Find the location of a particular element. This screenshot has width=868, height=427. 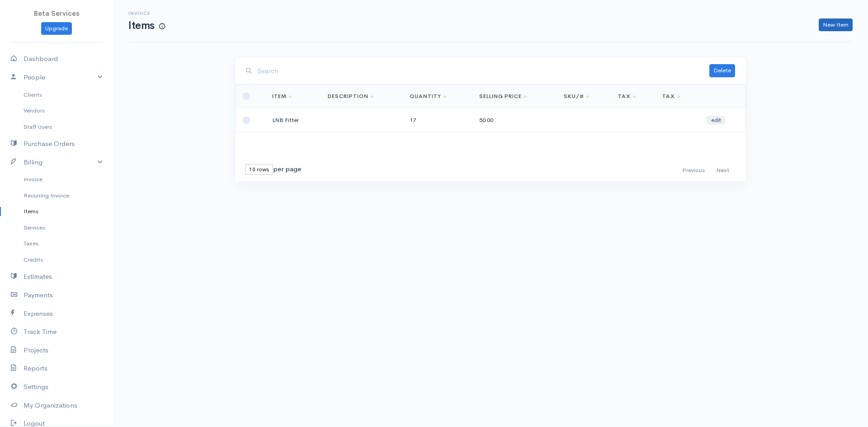

a: Description is located at coordinates (351, 96).